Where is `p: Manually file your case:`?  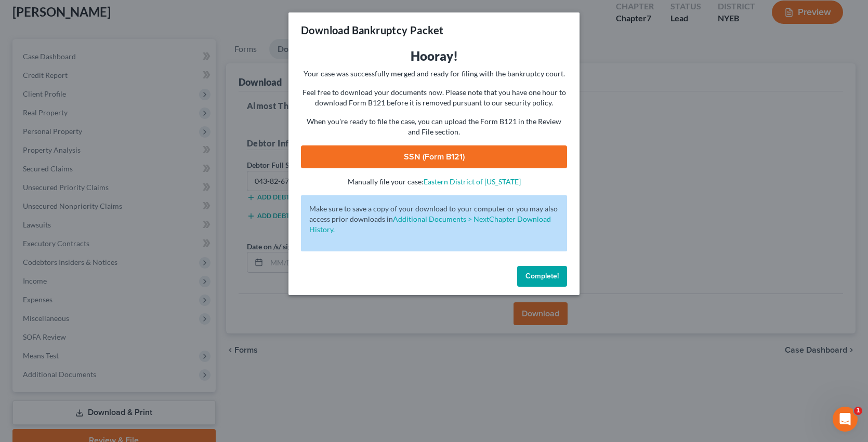 p: Manually file your case: is located at coordinates (434, 182).